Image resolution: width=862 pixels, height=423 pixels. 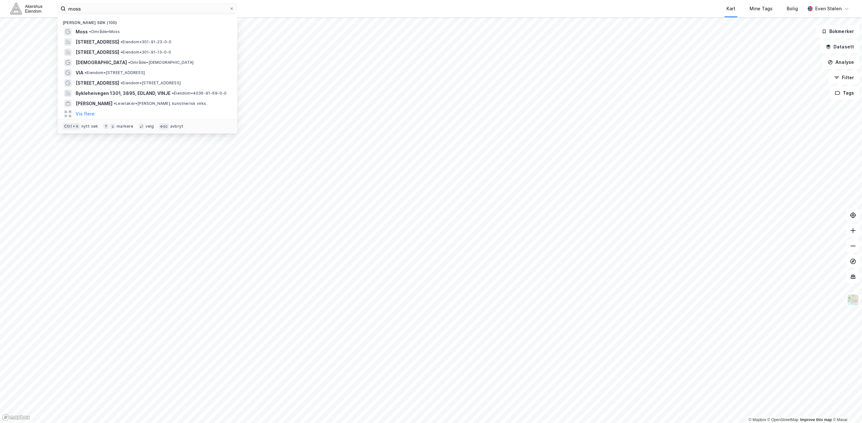 I want to click on div: Ctrl + k, so click(x=71, y=126).